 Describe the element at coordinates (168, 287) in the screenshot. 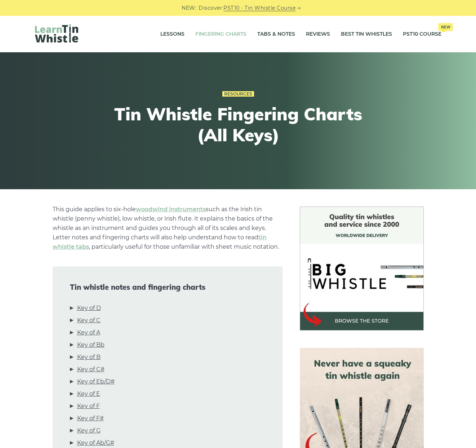

I see `span: Tin whistle notes and fingering charts` at that location.